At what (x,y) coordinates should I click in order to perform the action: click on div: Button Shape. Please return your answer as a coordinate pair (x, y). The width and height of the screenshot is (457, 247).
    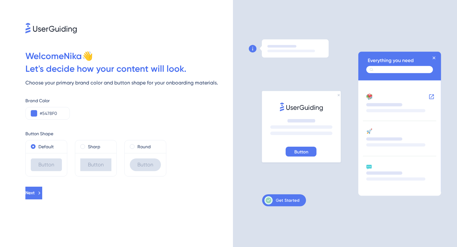
    Looking at the image, I should click on (129, 134).